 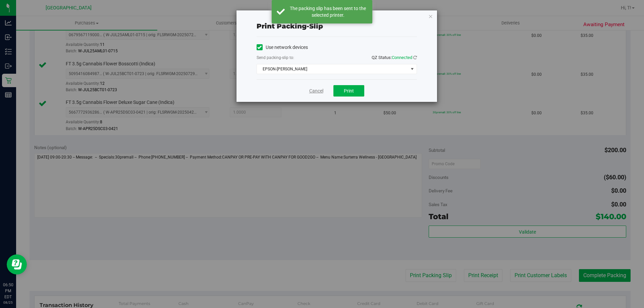 I want to click on button: Print, so click(x=349, y=91).